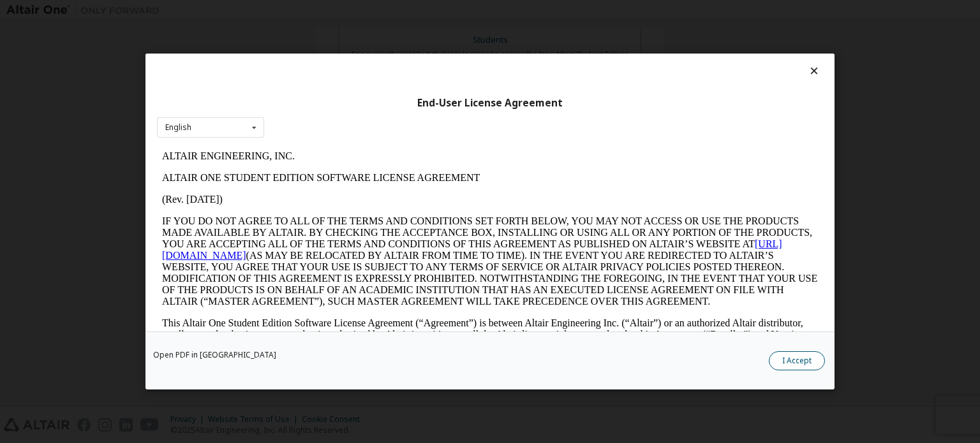 The image size is (980, 443). Describe the element at coordinates (797, 361) in the screenshot. I see `button: I Accept` at that location.